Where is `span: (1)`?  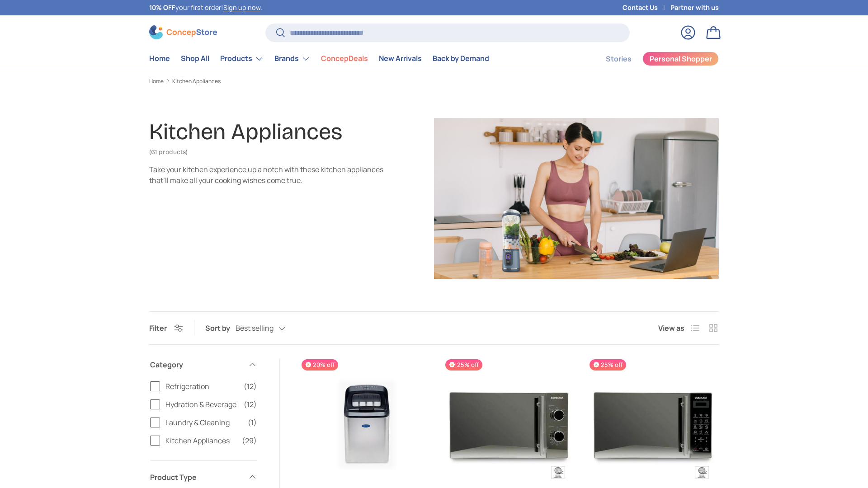
span: (1) is located at coordinates (252, 423).